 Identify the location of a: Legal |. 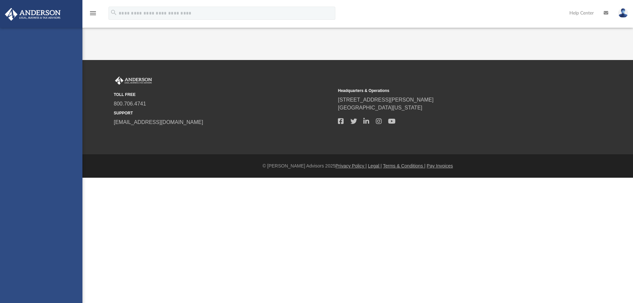
(375, 166).